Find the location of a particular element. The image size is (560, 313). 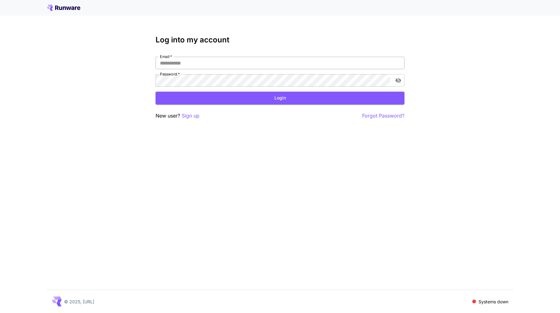

button: toggle password visibility is located at coordinates (398, 80).